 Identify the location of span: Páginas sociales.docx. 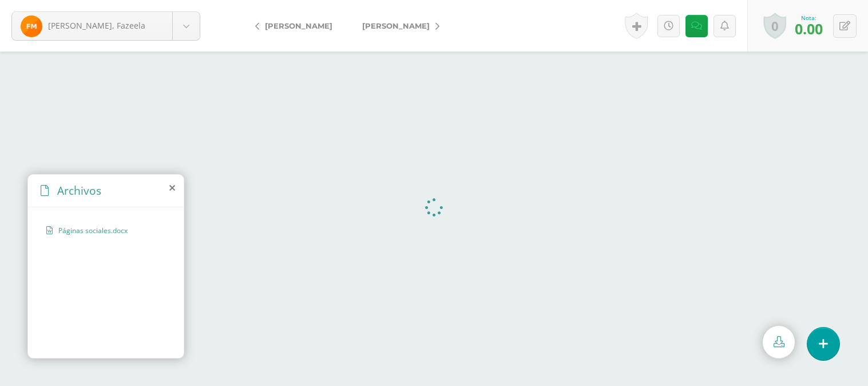
(106, 230).